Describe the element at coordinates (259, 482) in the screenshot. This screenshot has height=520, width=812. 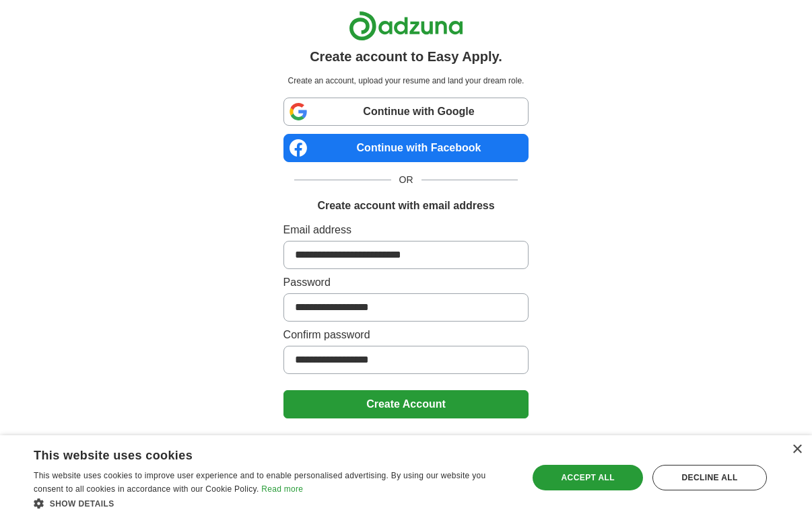
I see `span: This website uses cookies to improve user experience and to enable personalised advertising. By u...` at that location.